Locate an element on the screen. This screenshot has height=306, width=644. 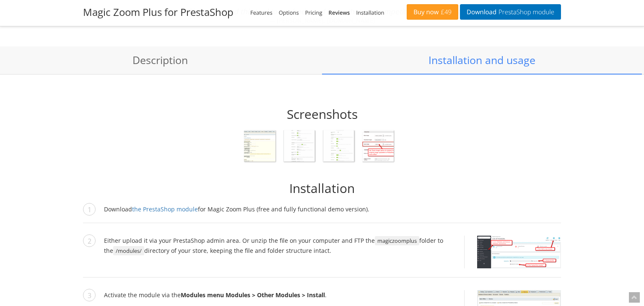
h2: Screenshots is located at coordinates (322, 114).